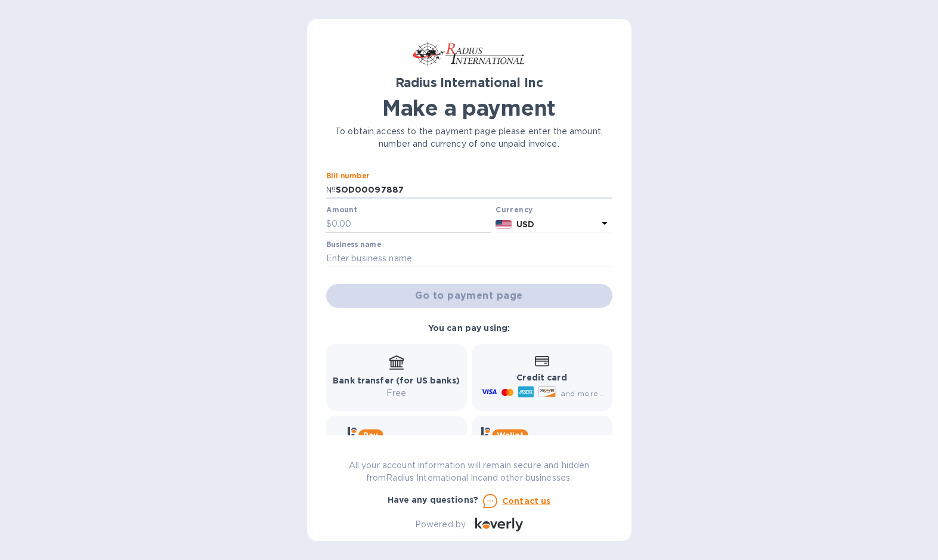  What do you see at coordinates (474, 191) in the screenshot?
I see `input: Enter bill number` at bounding box center [474, 191].